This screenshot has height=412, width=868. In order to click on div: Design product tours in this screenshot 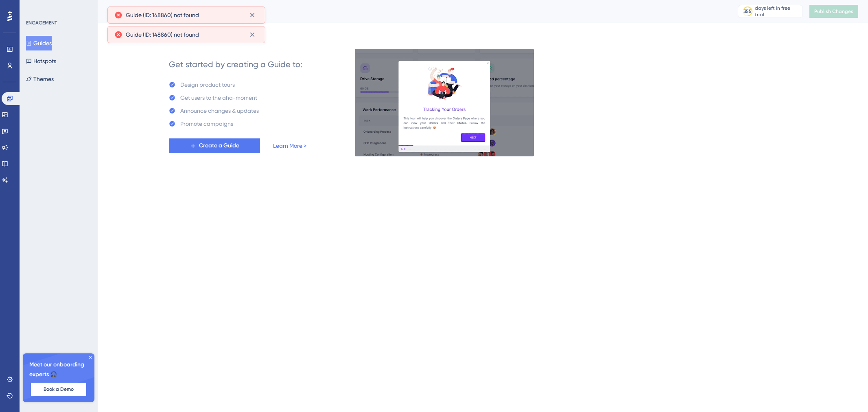, I will do `click(208, 85)`.